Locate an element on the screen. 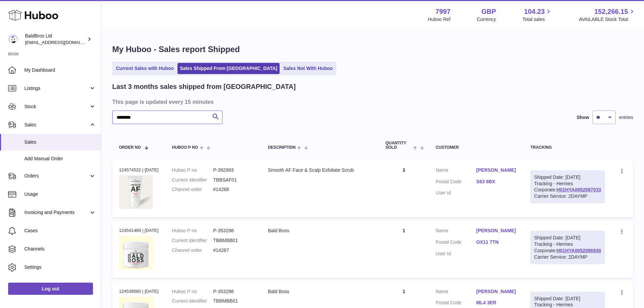 This screenshot has height=308, width=644. span: Listings is located at coordinates (56, 88).